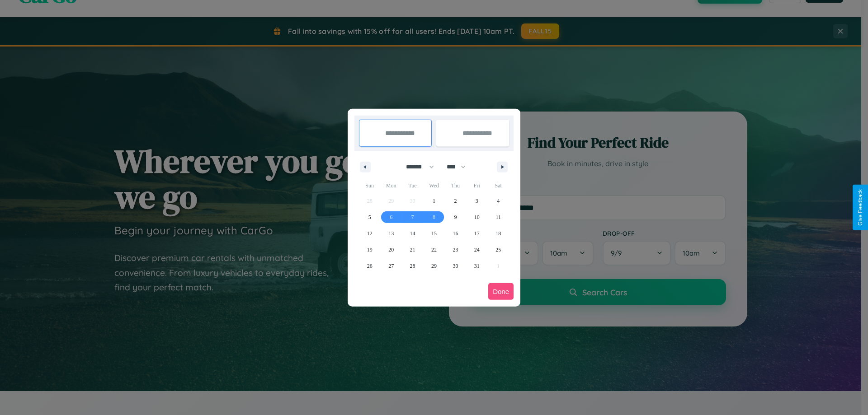 Image resolution: width=868 pixels, height=415 pixels. Describe the element at coordinates (391, 266) in the screenshot. I see `button: 27` at that location.